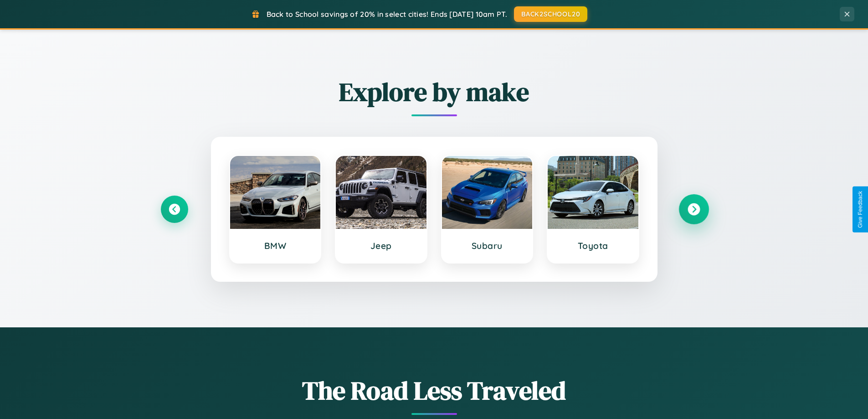 This screenshot has width=868, height=419. What do you see at coordinates (434, 390) in the screenshot?
I see `h1: The Road Less Traveled` at bounding box center [434, 390].